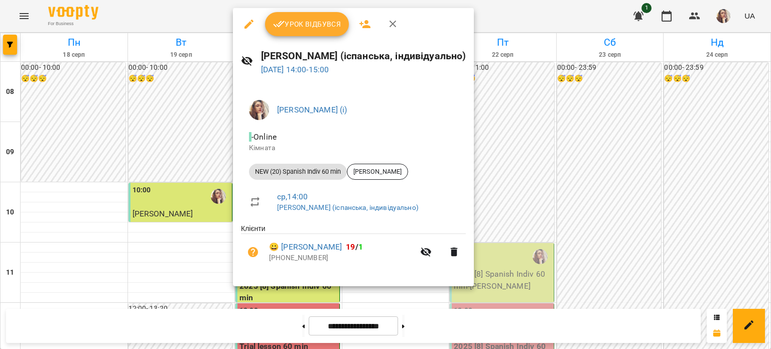 Image resolution: width=771 pixels, height=349 pixels. What do you see at coordinates (353, 148) in the screenshot?
I see `p: Кімната` at bounding box center [353, 148].